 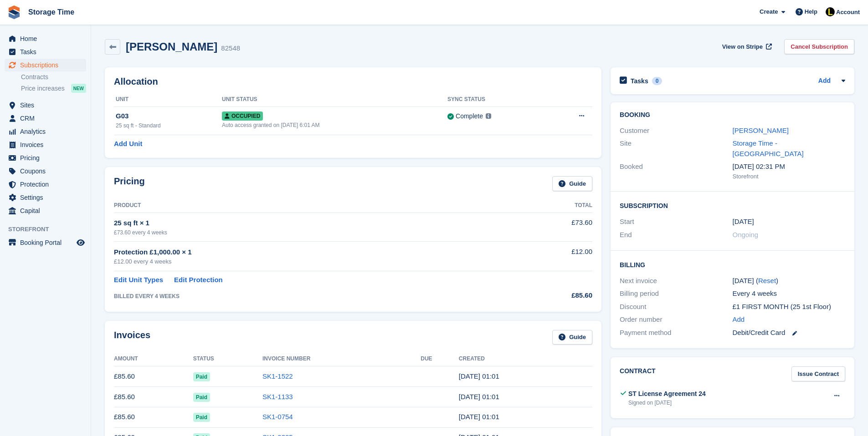 What do you see at coordinates (746, 46) in the screenshot?
I see `a: View on Stripe` at bounding box center [746, 46].